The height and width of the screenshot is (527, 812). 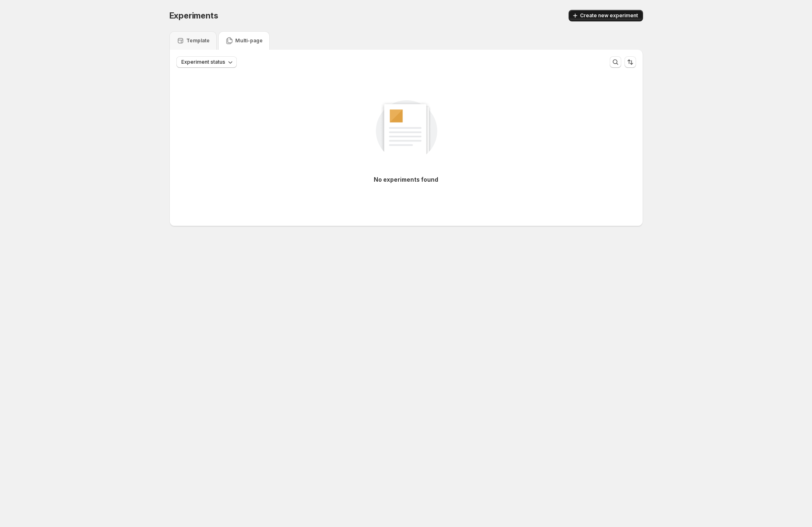 What do you see at coordinates (606, 16) in the screenshot?
I see `button: Create new experiment` at bounding box center [606, 16].